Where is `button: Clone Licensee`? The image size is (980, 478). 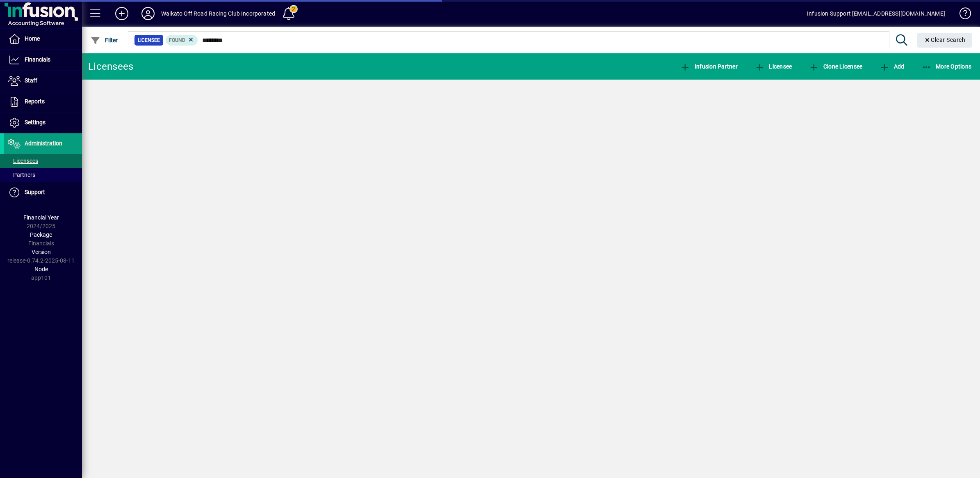 button: Clone Licensee is located at coordinates (835, 66).